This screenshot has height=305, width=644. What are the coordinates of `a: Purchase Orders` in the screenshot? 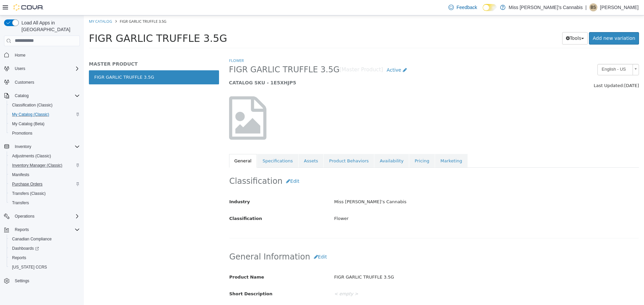 It's located at (27, 184).